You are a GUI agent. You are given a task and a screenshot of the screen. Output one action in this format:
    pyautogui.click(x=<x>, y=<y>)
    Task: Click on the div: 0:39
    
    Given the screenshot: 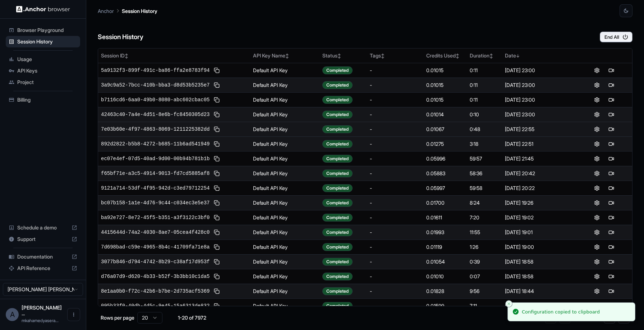 What is the action you would take?
    pyautogui.click(x=484, y=262)
    